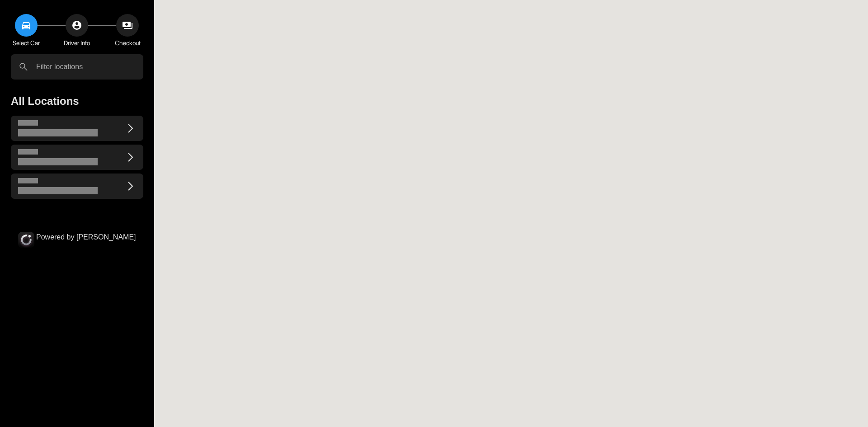  Describe the element at coordinates (77, 101) in the screenshot. I see `h2: All Locations` at that location.